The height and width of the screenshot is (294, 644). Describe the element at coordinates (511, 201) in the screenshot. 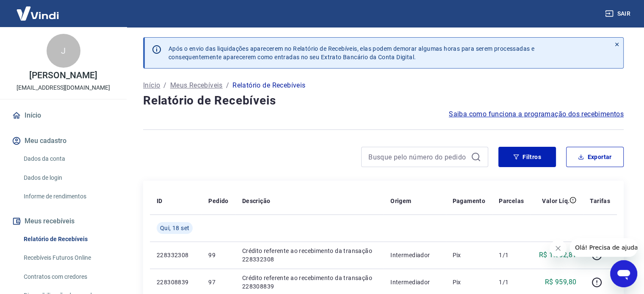

I see `p: Parcelas` at that location.